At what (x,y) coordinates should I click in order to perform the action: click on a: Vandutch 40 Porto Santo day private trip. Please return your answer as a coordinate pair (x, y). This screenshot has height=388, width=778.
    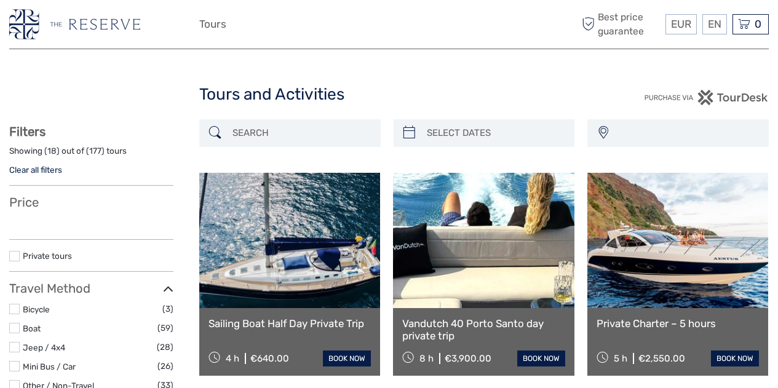
    Looking at the image, I should click on (483, 330).